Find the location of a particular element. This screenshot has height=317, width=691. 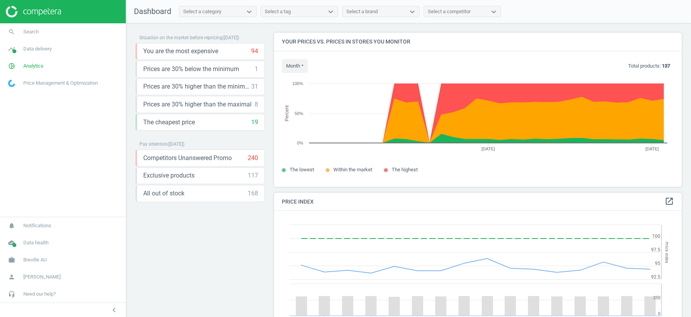

div: 168 is located at coordinates (253, 193).